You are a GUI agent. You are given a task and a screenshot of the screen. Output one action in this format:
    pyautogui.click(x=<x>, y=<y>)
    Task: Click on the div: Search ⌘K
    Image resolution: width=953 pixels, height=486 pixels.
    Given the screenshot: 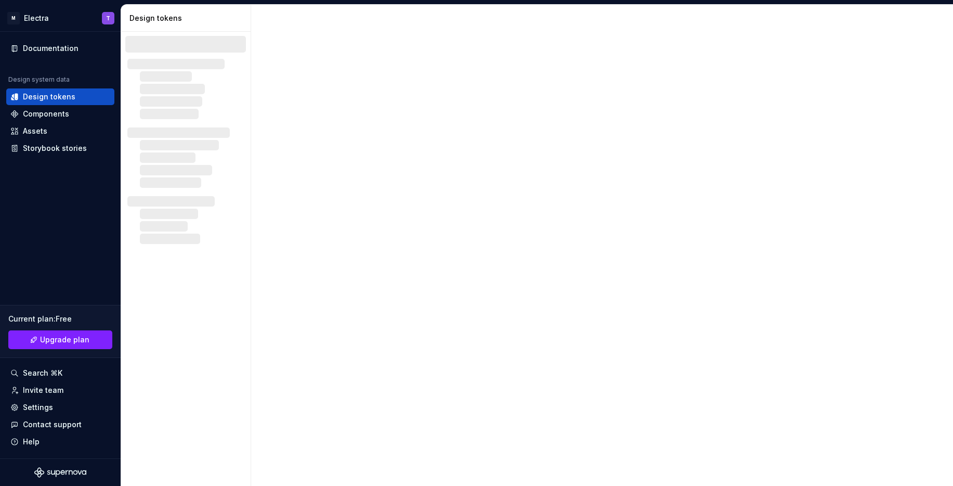 What is the action you would take?
    pyautogui.click(x=43, y=373)
    